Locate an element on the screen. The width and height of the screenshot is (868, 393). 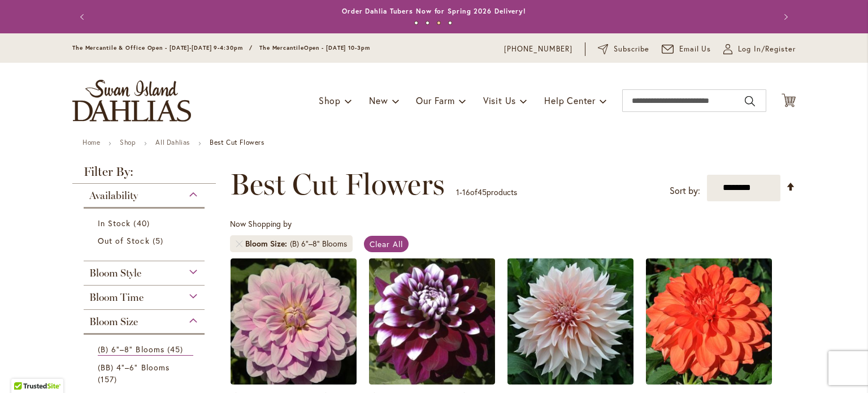
span: Best Cut Flowers is located at coordinates (337, 184).